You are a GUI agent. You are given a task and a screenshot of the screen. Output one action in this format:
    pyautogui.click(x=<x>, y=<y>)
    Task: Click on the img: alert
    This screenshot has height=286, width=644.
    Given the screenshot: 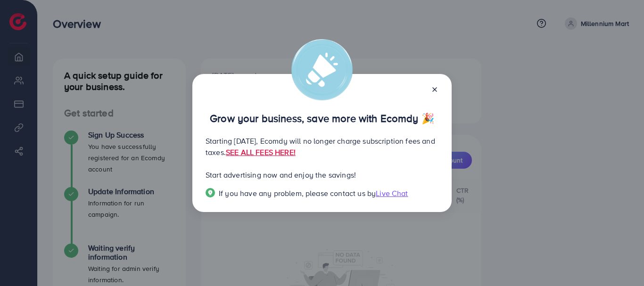 What is the action you would take?
    pyautogui.click(x=322, y=70)
    